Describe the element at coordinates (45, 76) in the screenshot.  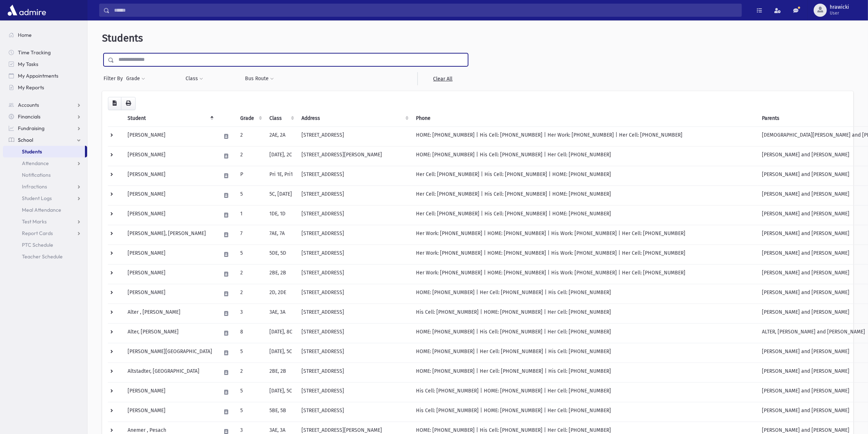
I see `a: My Appointments` at that location.